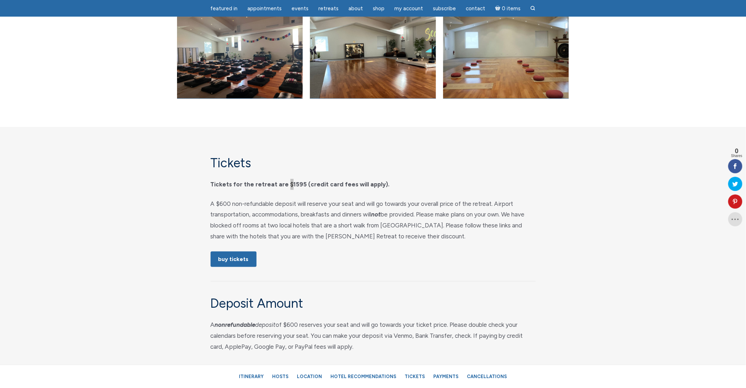 Image resolution: width=746 pixels, height=388 pixels. Describe the element at coordinates (445, 8) in the screenshot. I see `a: Subscribe` at that location.